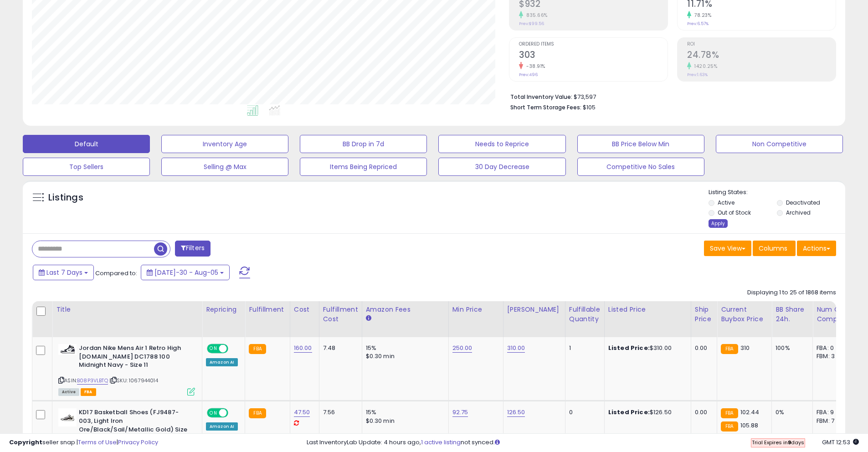 Image resolution: width=868 pixels, height=452 pixels. Describe the element at coordinates (138, 442) in the screenshot. I see `a: Privacy Policy` at that location.